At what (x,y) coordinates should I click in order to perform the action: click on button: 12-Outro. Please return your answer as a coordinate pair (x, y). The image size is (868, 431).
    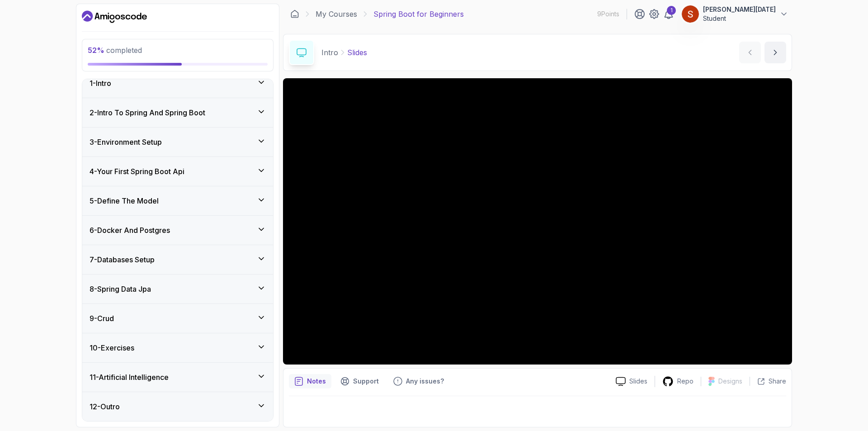
    Looking at the image, I should click on (178, 406).